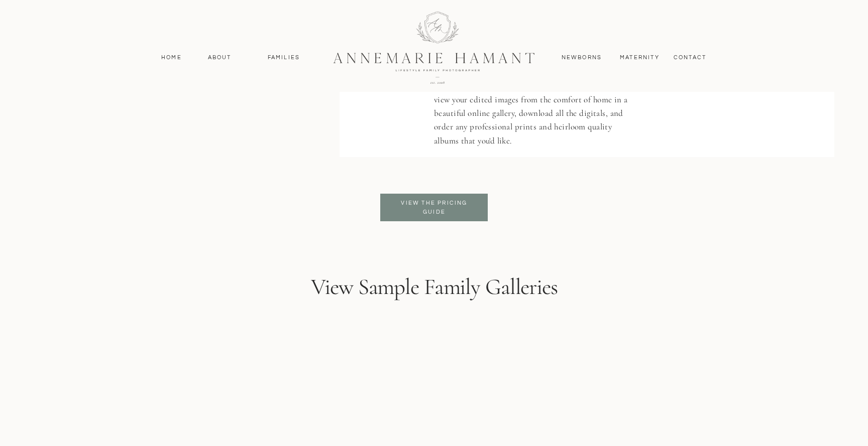 The image size is (868, 446). I want to click on nav: Home, so click(172, 58).